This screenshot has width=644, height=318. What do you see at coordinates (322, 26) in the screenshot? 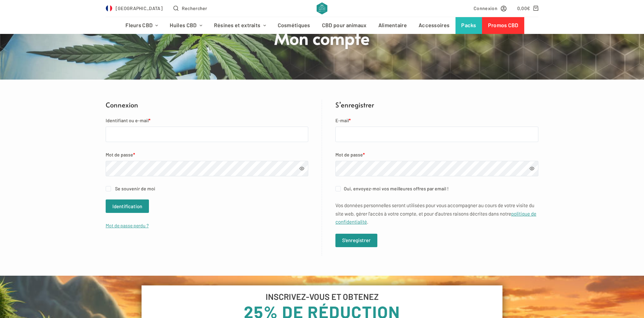
I see `nav: Menu d’en-tête` at bounding box center [322, 26].